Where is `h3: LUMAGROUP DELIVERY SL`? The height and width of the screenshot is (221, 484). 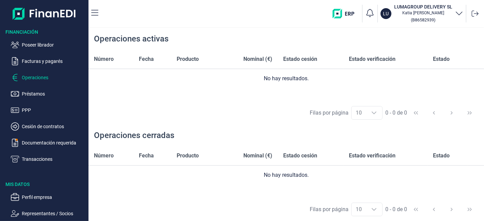 h3: LUMAGROUP DELIVERY SL is located at coordinates (423, 7).